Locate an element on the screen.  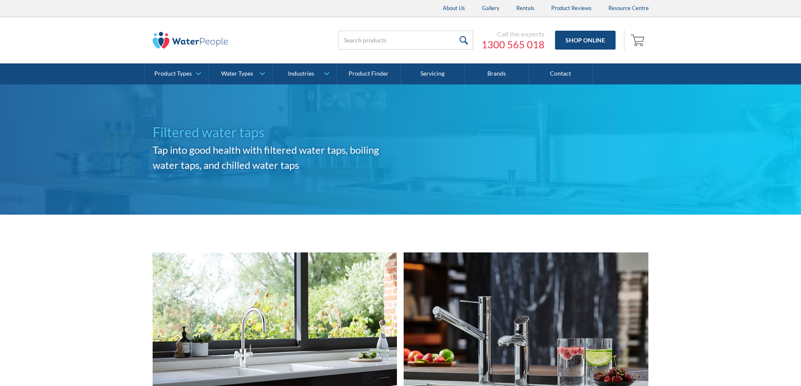
img: shopping cart is located at coordinates (638, 40).